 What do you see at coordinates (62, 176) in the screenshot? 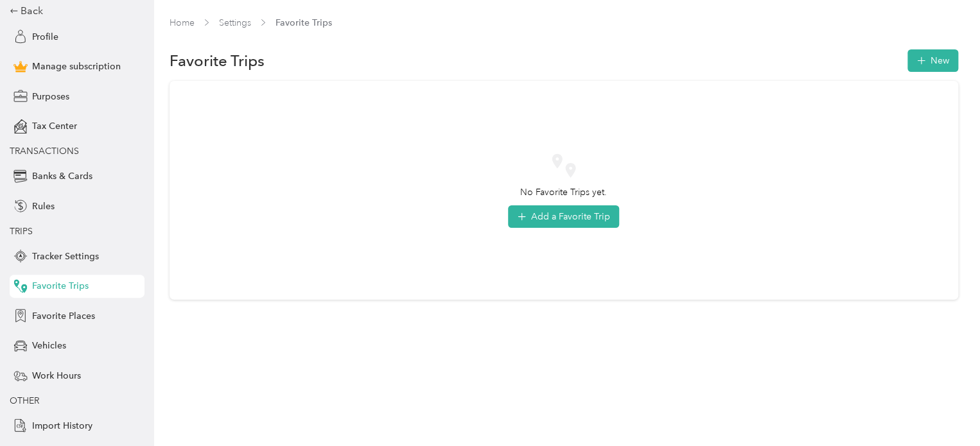
I see `span: Banks & Cards` at bounding box center [62, 176].